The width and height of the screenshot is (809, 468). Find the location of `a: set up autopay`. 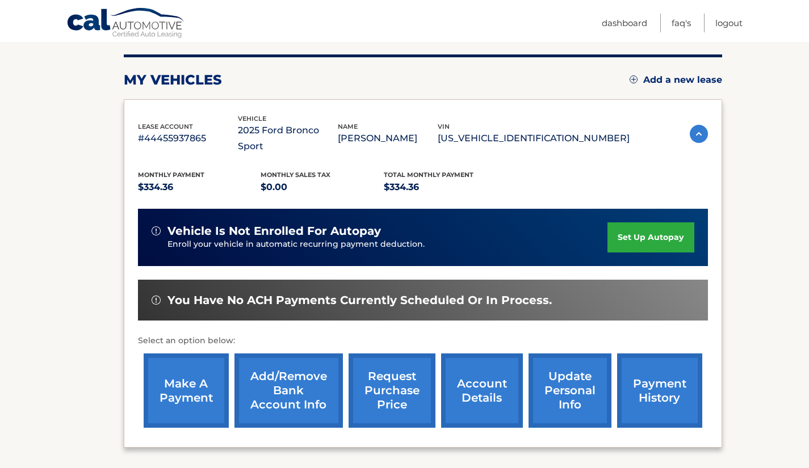

a: set up autopay is located at coordinates (650, 237).